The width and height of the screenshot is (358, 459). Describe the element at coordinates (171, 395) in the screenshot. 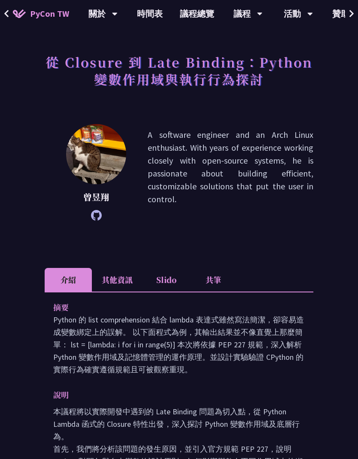

I see `p: 說明` at that location.